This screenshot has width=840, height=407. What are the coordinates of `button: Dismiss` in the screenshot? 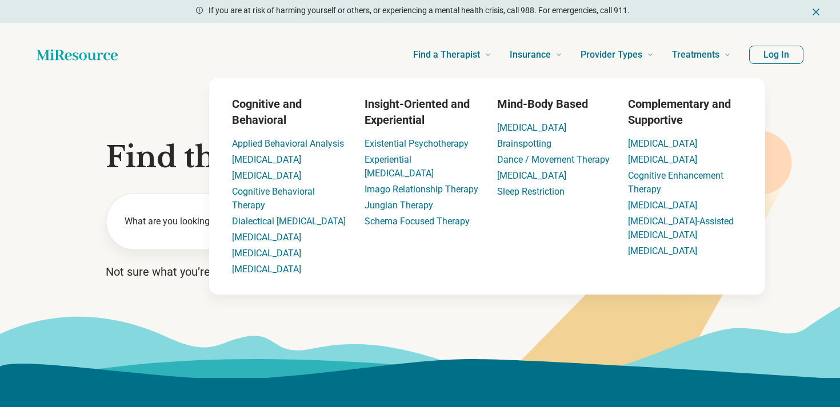 It's located at (816, 11).